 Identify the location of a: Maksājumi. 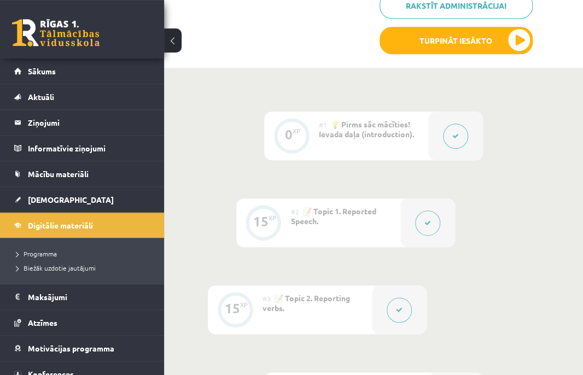
(82, 297).